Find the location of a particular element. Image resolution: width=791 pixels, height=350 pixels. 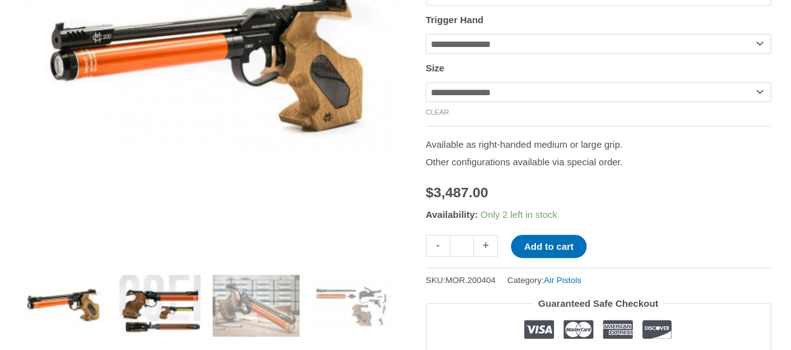

label: Size is located at coordinates (435, 68).